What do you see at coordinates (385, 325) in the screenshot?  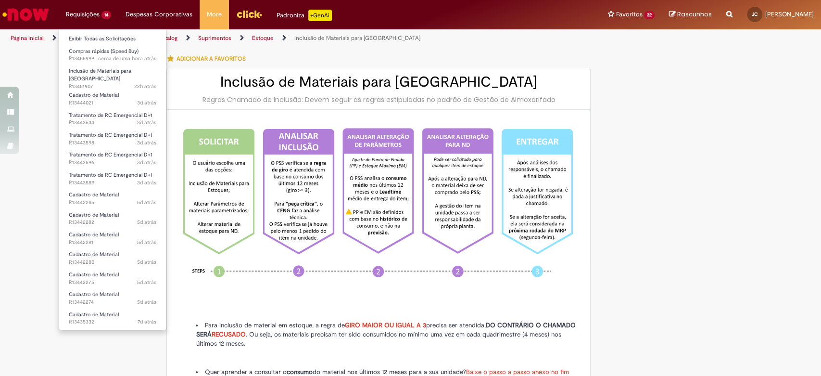 I see `strong: GIRO MAIOR OU IGUAL A 3` at bounding box center [385, 325].